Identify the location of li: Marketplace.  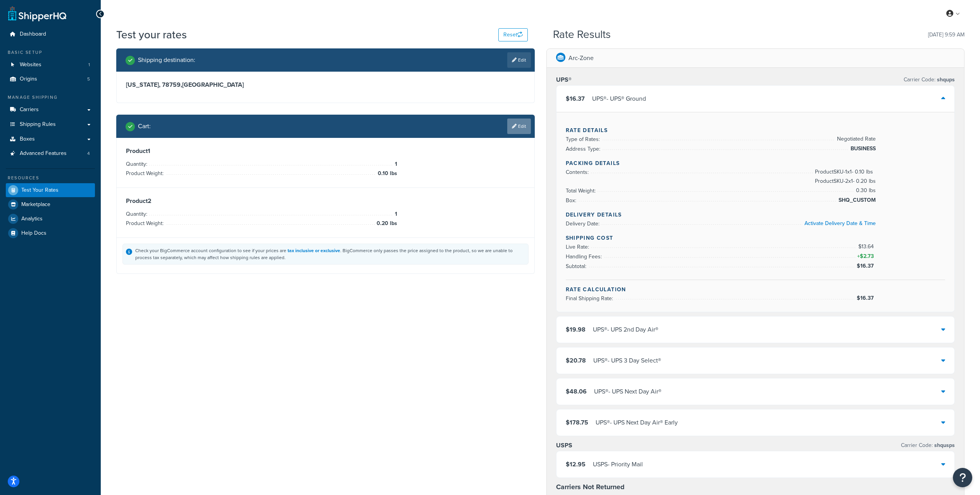
(51, 204).